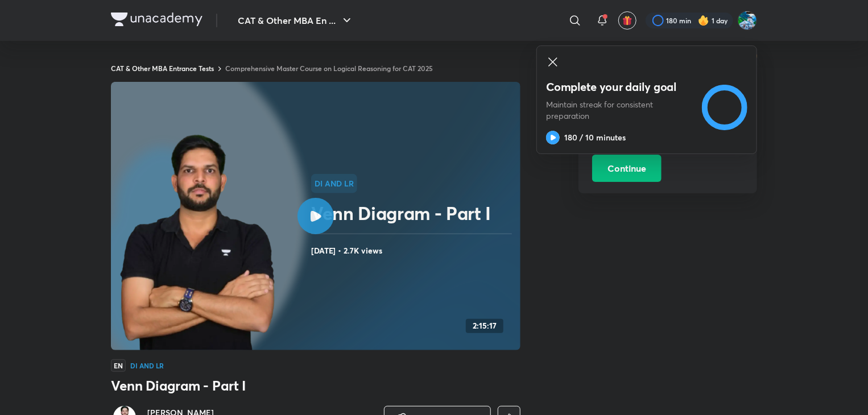  I want to click on img: avatar, so click(627, 20).